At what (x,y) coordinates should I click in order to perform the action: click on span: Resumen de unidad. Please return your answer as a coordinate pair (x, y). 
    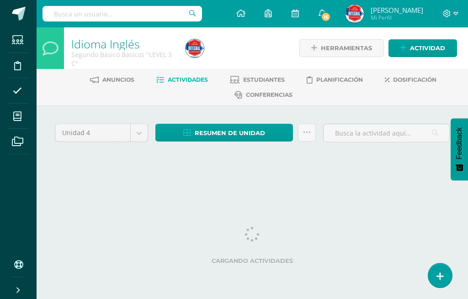
    Looking at the image, I should click on (230, 133).